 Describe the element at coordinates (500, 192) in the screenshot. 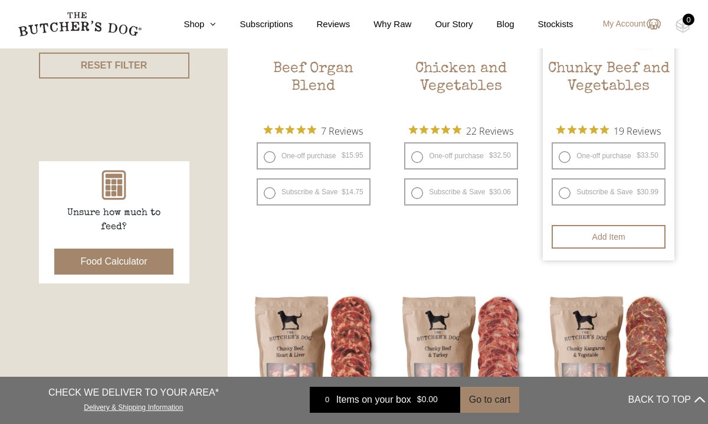

I see `bdi: 30.06` at that location.